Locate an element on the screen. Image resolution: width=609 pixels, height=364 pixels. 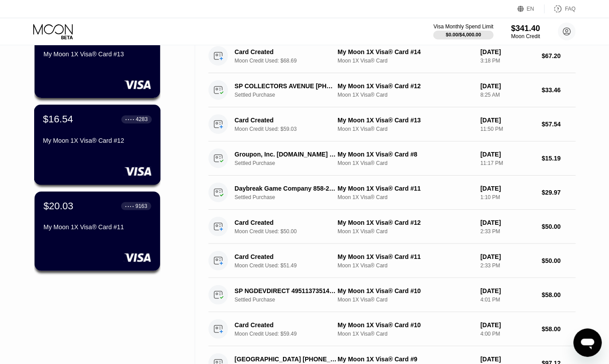
div: 9163 is located at coordinates (141, 206).